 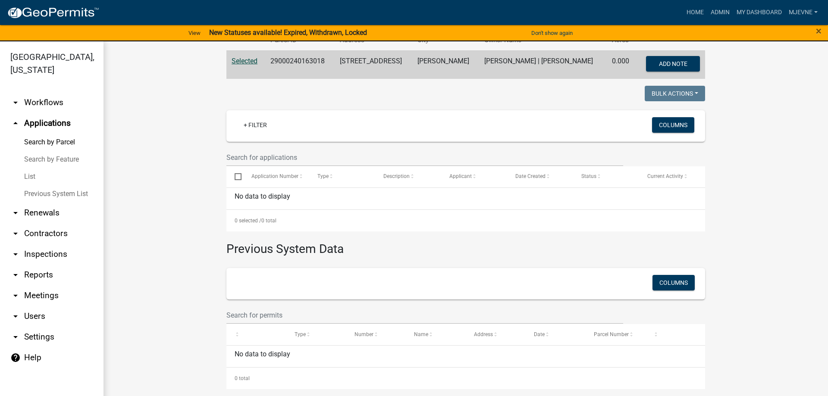 I want to click on datatable-header-cell: Number, so click(x=376, y=335).